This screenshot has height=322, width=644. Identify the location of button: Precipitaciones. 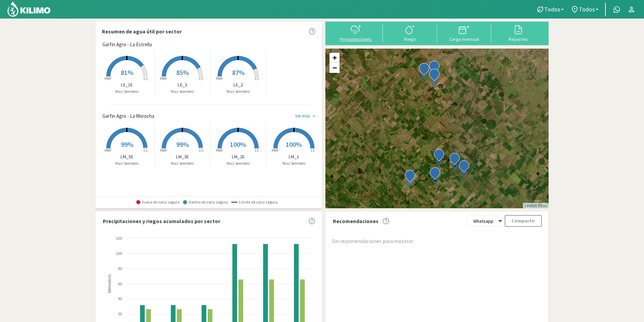
(356, 33).